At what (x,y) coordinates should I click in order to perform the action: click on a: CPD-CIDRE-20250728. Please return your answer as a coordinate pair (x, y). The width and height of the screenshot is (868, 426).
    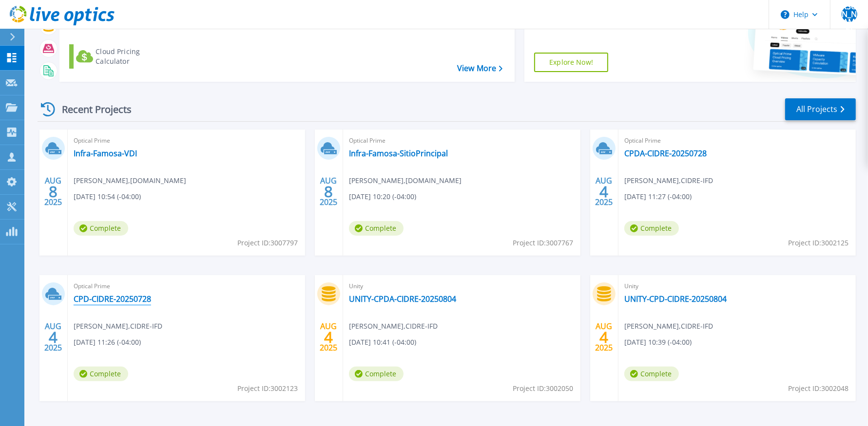
    Looking at the image, I should click on (112, 299).